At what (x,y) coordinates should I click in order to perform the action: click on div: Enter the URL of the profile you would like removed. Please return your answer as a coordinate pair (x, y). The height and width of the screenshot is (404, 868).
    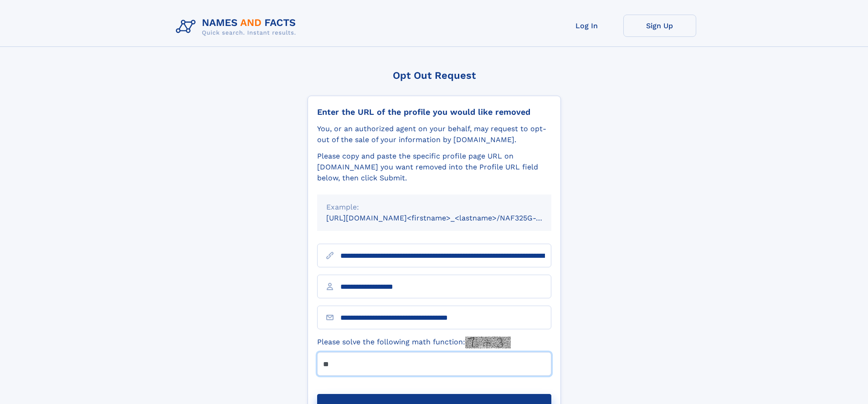
    Looking at the image, I should click on (434, 112).